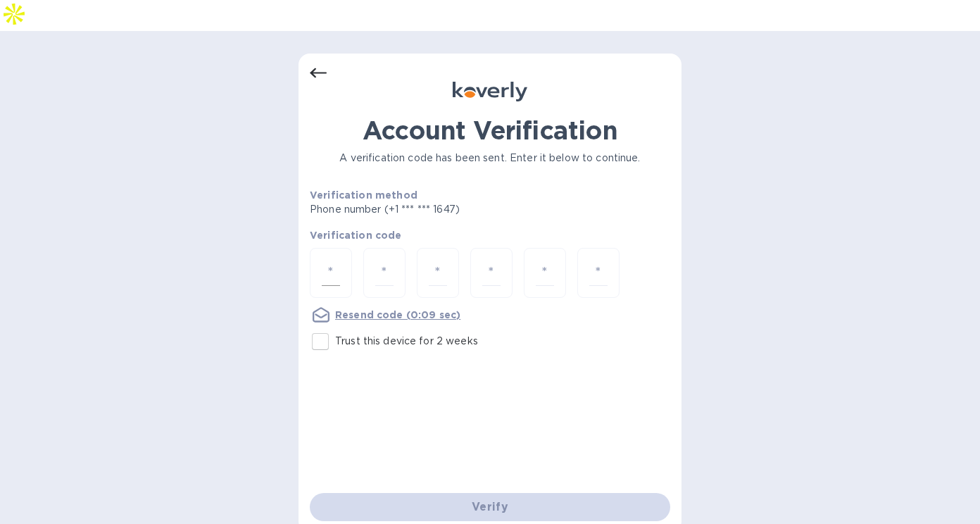  Describe the element at coordinates (406, 341) in the screenshot. I see `p: Trust this device for 2 weeks` at that location.